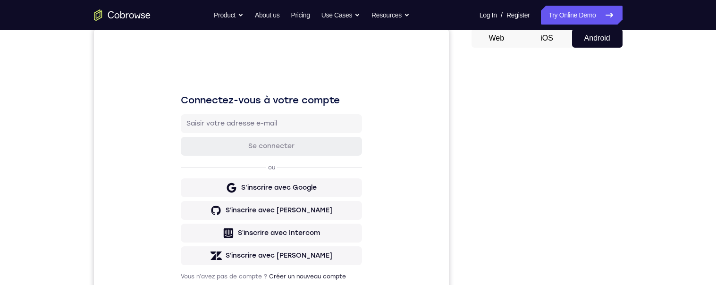 The image size is (716, 285). I want to click on button: S’inscrire avec Intercom, so click(178, 205).